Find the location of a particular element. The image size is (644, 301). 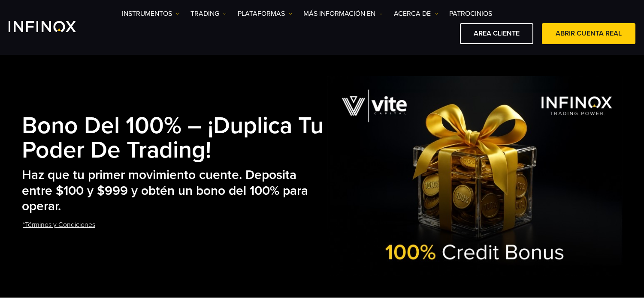

h2: Haz que tu primer movimiento cuente. Deposita entre $100 y $999 y obtén un bono del 100% para ope... is located at coordinates (175, 192).